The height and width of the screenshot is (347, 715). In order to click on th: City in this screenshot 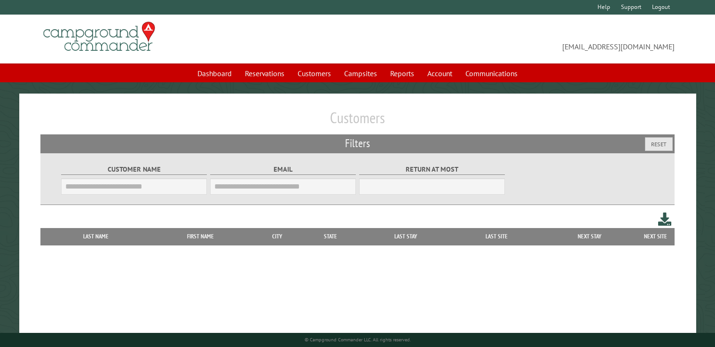, I will do `click(277, 236)`.